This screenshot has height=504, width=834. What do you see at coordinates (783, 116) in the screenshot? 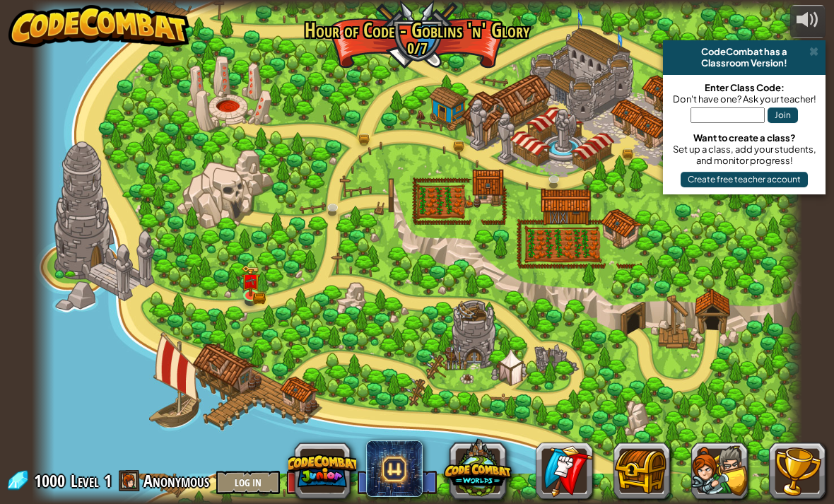
I see `button: Join` at bounding box center [783, 116].